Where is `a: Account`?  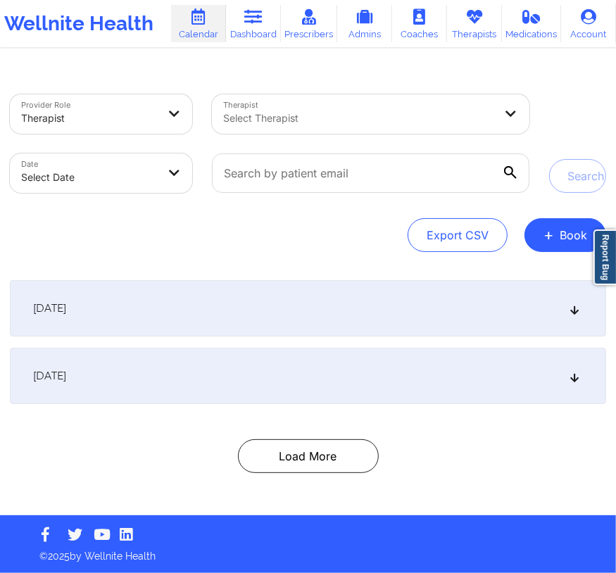 a: Account is located at coordinates (588, 23).